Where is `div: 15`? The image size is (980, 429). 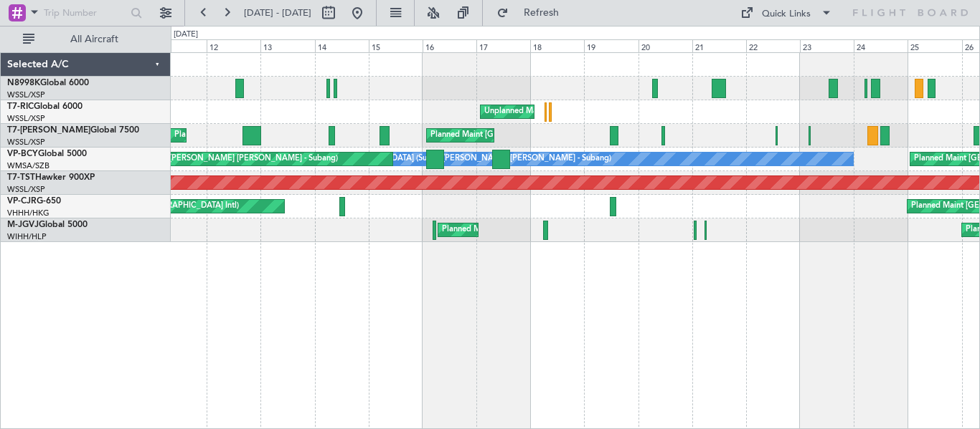
div: 15 is located at coordinates (395, 46).